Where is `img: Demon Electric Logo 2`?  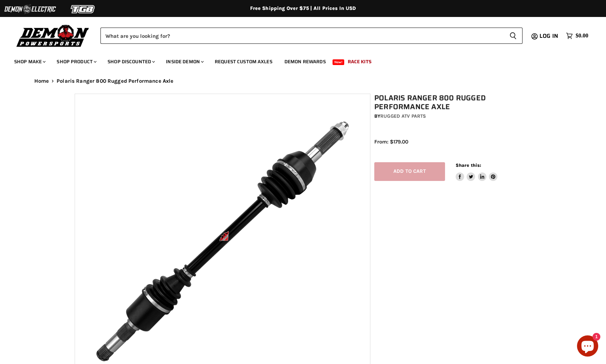
img: Demon Electric Logo 2 is located at coordinates (30, 9).